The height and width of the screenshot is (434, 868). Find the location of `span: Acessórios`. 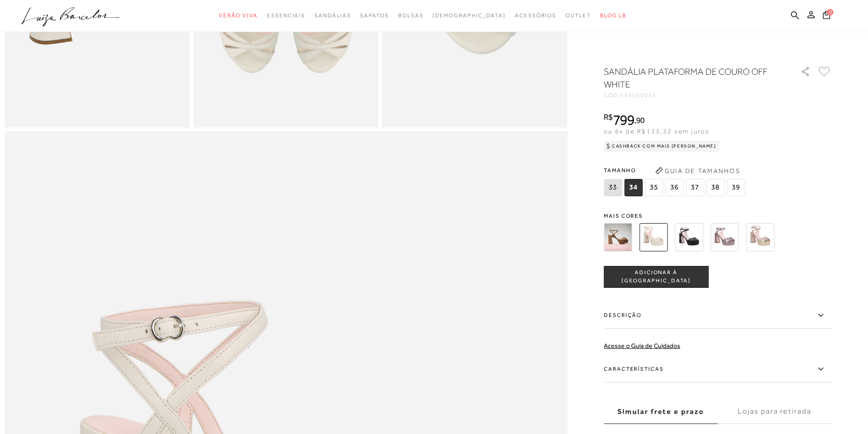

span: Acessórios is located at coordinates (535, 15).